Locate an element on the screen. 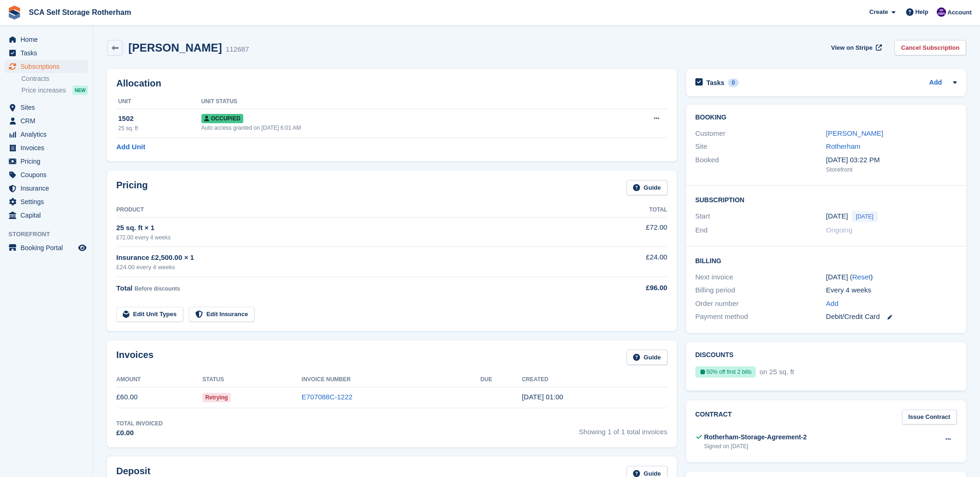 The height and width of the screenshot is (477, 980). span: Occupied is located at coordinates (223, 118).